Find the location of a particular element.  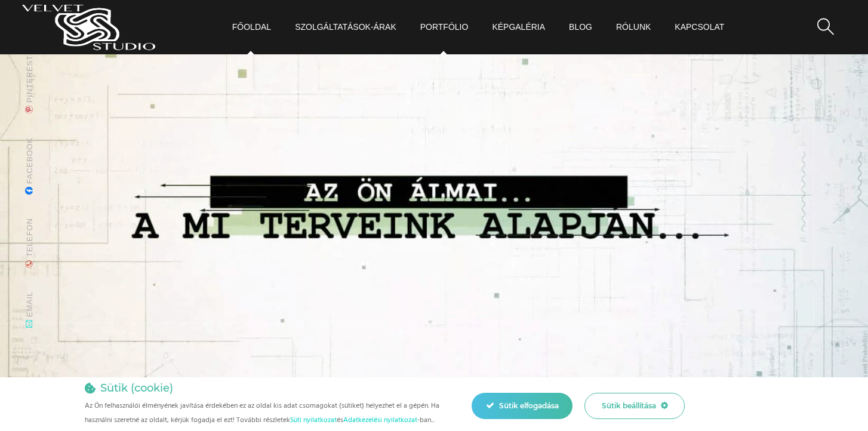

div: Sütik beállítása is located at coordinates (634, 406).